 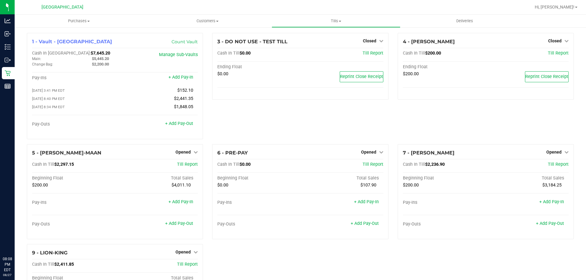 I want to click on span: $107.90, so click(x=368, y=185).